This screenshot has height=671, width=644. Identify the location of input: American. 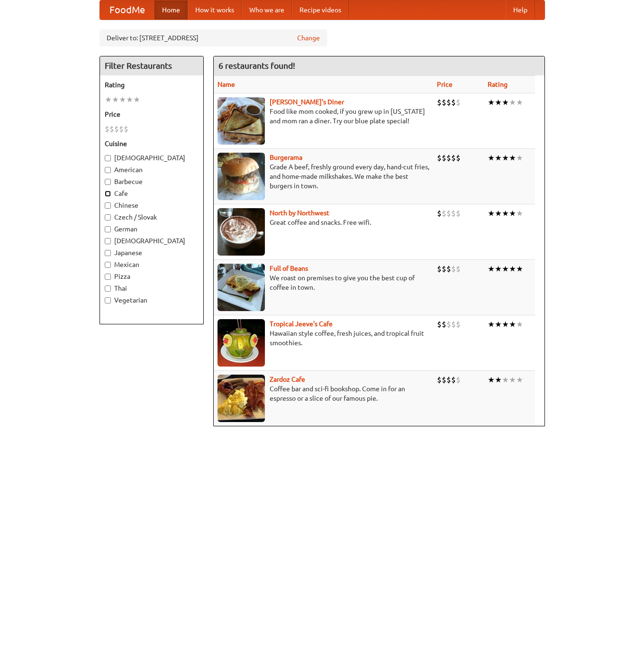
(108, 170).